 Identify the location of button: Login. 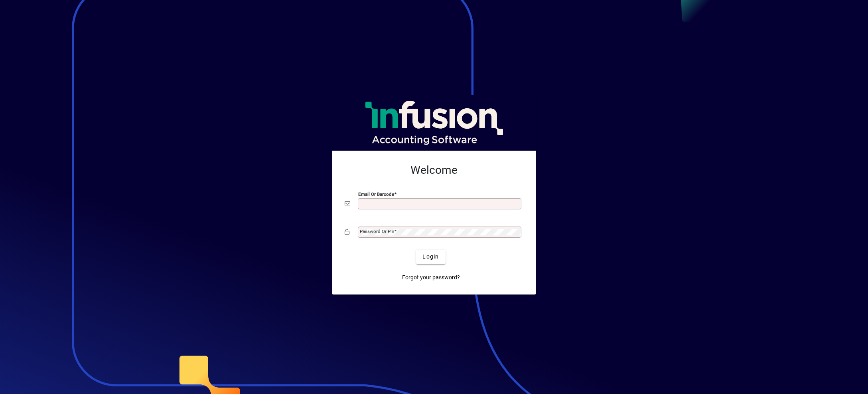
(430, 257).